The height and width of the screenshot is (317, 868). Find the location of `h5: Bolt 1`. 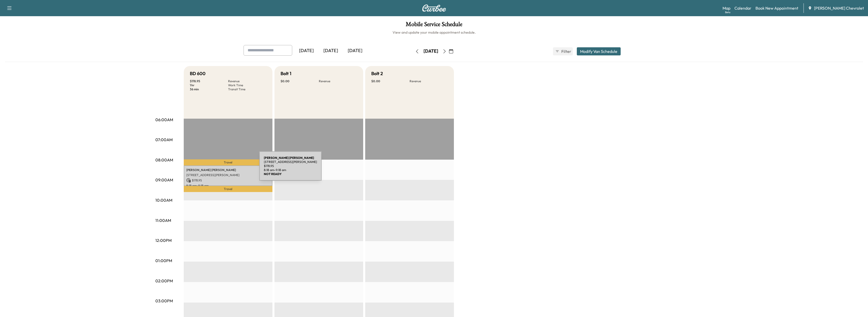

h5: Bolt 1 is located at coordinates (286, 74).